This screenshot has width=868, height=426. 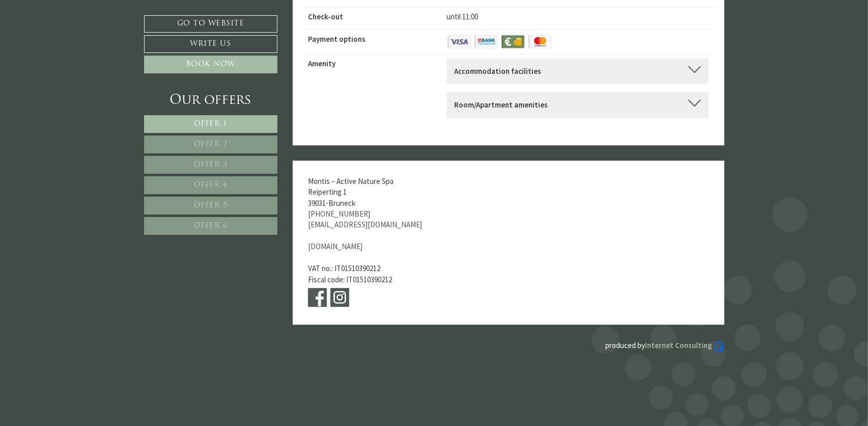 What do you see at coordinates (342, 203) in the screenshot?
I see `span: Bruneck` at bounding box center [342, 203].